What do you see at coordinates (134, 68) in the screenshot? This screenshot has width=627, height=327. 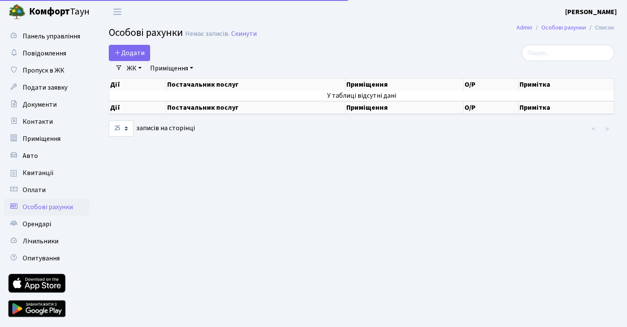 I see `a: ЖК` at bounding box center [134, 68].